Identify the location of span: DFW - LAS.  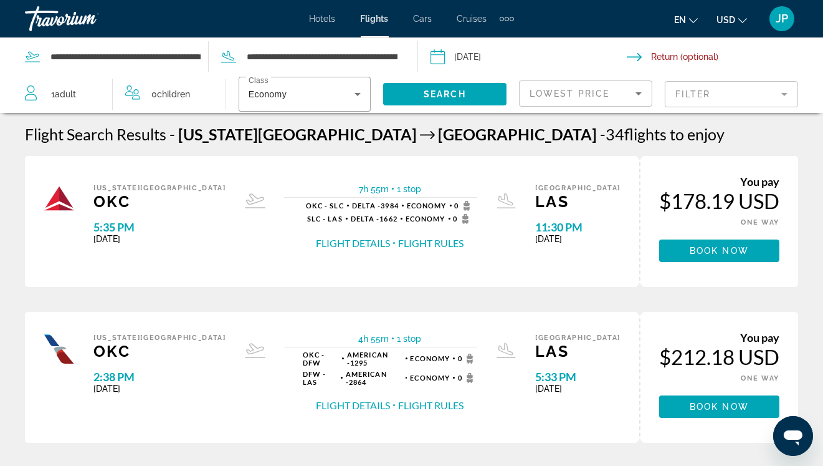
(320, 378).